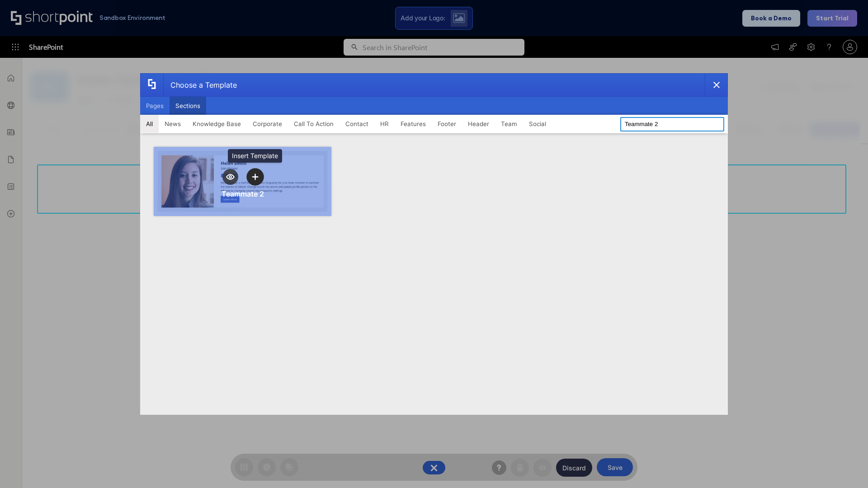  I want to click on button: Social, so click(538, 124).